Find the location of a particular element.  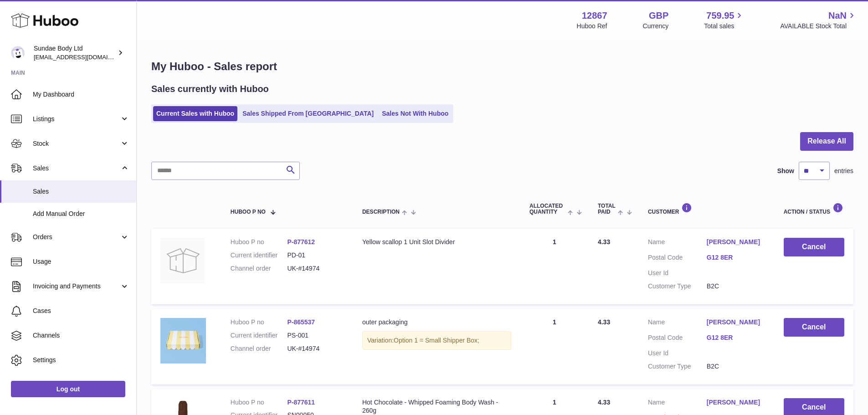

span: AVAILABLE Stock Total is located at coordinates (818, 26).